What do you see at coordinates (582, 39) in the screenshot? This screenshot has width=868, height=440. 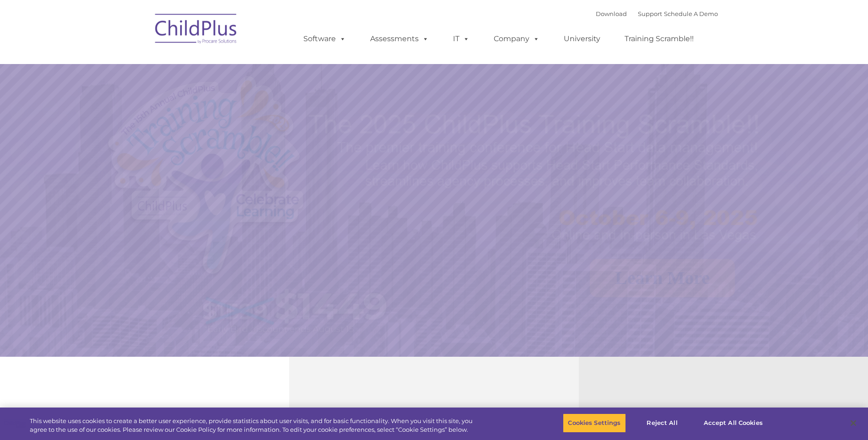 I see `a: University` at bounding box center [582, 39].